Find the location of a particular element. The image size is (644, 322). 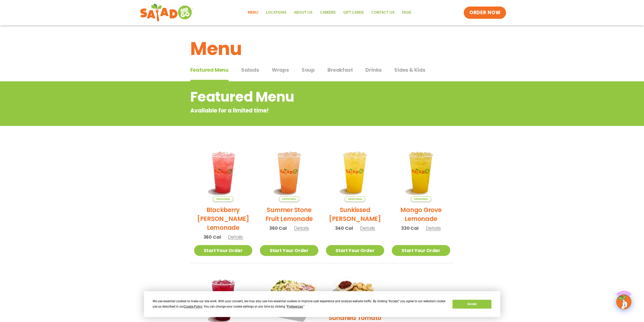

h2: Mango Grove Lemonade is located at coordinates (421, 215).